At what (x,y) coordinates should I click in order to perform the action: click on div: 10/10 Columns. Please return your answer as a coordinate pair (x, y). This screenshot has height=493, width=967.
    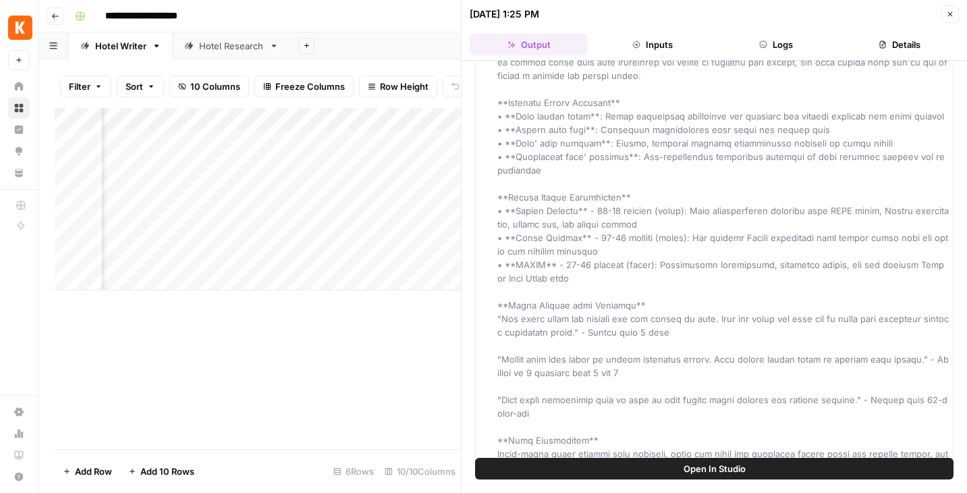
    Looking at the image, I should click on (420, 471).